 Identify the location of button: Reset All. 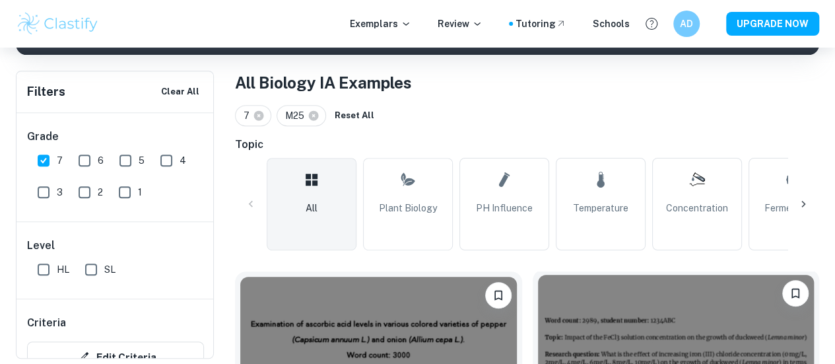
(355, 116).